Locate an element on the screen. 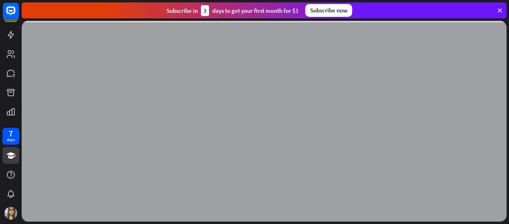  a: 7 days is located at coordinates (11, 136).